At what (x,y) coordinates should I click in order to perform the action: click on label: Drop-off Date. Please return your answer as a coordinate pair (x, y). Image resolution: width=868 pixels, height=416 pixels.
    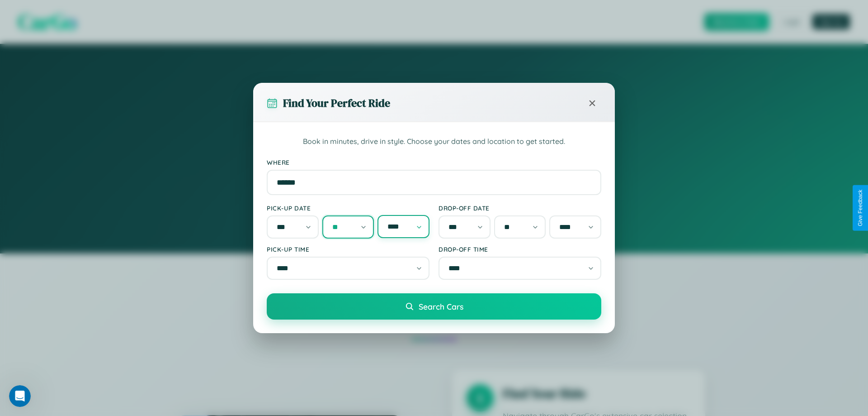
    Looking at the image, I should click on (520, 207).